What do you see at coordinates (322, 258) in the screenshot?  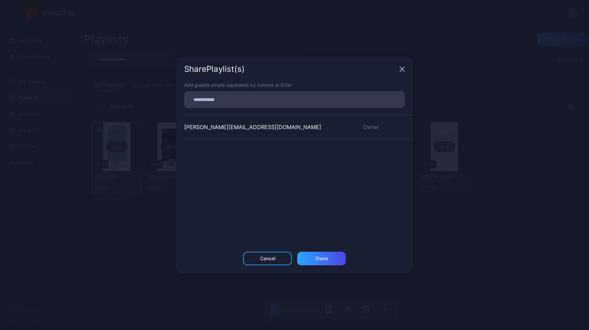 I see `div: Share` at bounding box center [322, 258].